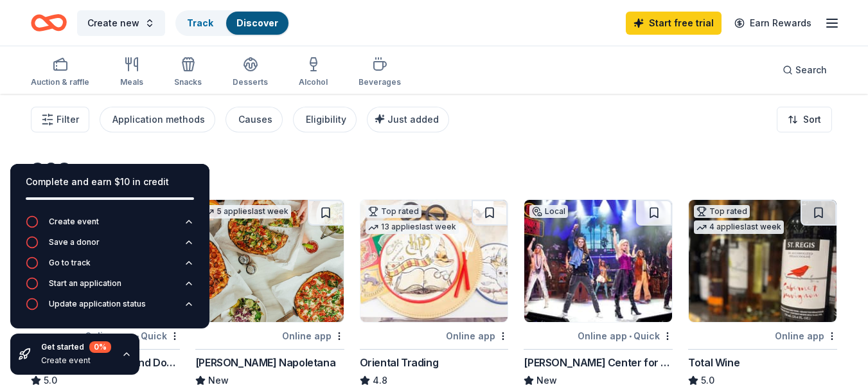  I want to click on div: Save a donor, so click(74, 243).